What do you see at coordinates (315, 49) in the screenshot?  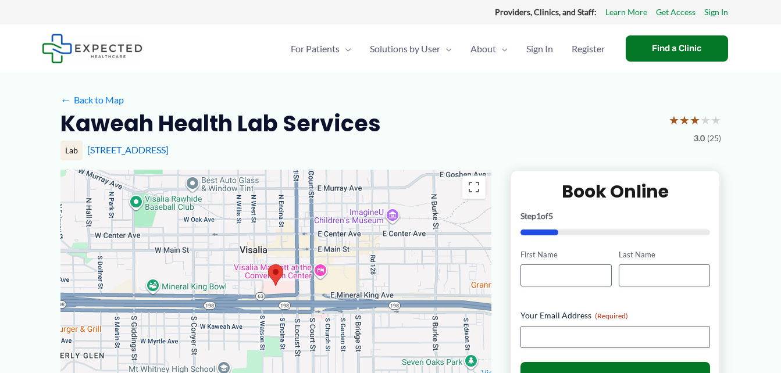 I see `span: For Patients` at bounding box center [315, 49].